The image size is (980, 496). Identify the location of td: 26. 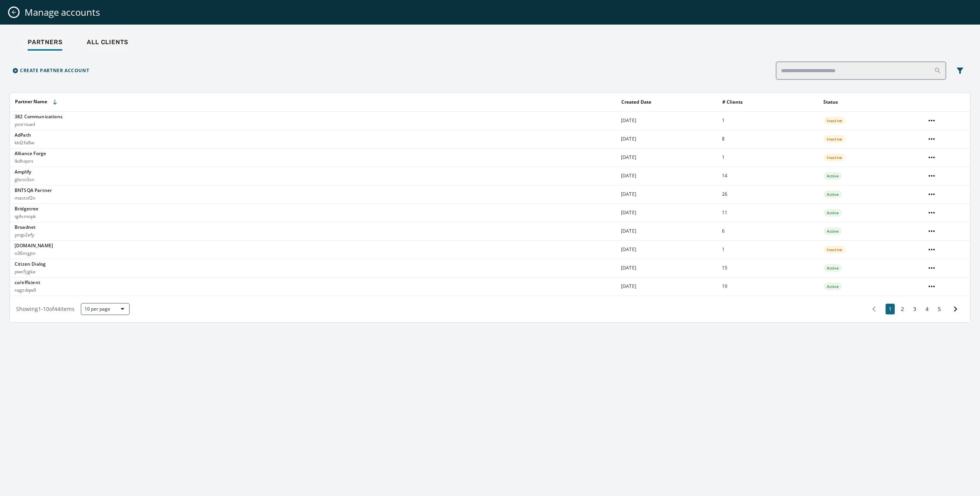
(767, 195).